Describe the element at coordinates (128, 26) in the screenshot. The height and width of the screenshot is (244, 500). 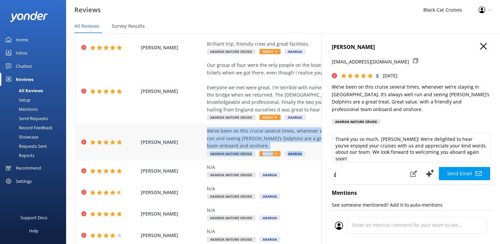
I see `span: Survey Results` at that location.